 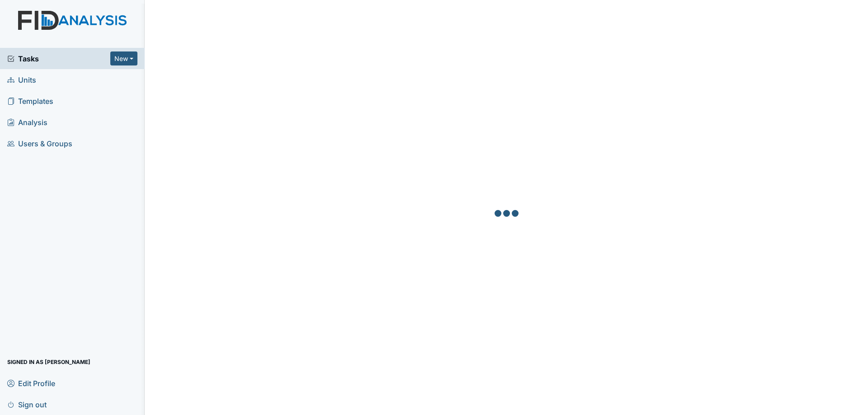 I want to click on a: Tasks, so click(x=59, y=59).